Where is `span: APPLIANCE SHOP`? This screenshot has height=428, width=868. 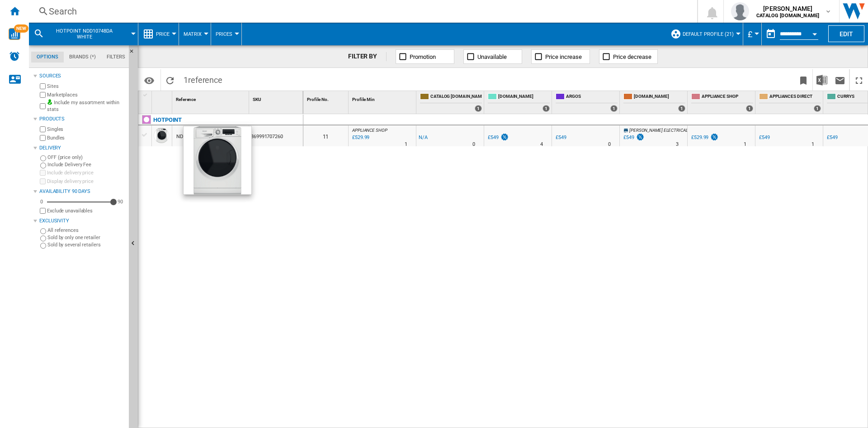 span: APPLIANCE SHOP is located at coordinates (727, 97).